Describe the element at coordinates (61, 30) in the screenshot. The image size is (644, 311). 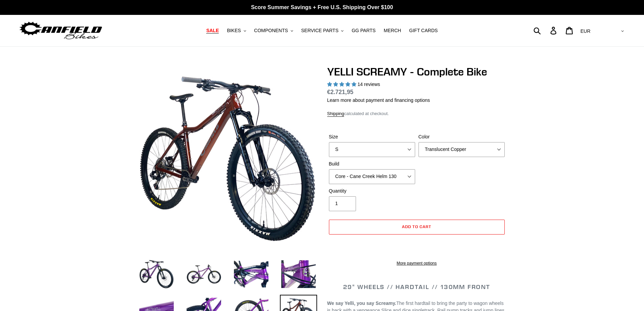
I see `img: Canfield Bikes` at that location.